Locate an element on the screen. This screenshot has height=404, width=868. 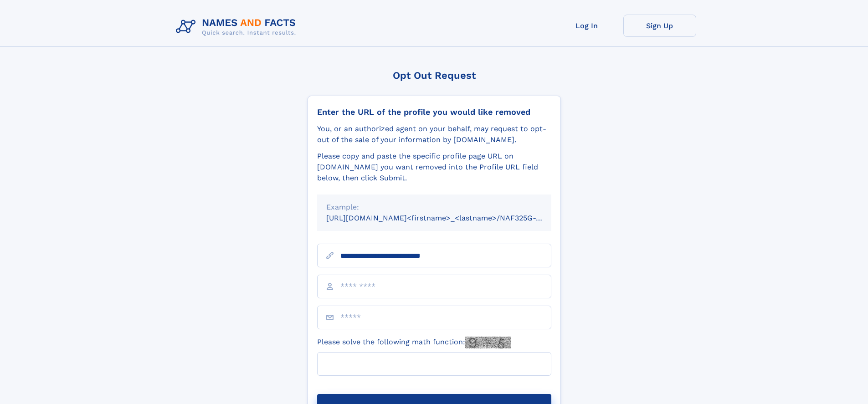
a: Log In is located at coordinates (587, 26).